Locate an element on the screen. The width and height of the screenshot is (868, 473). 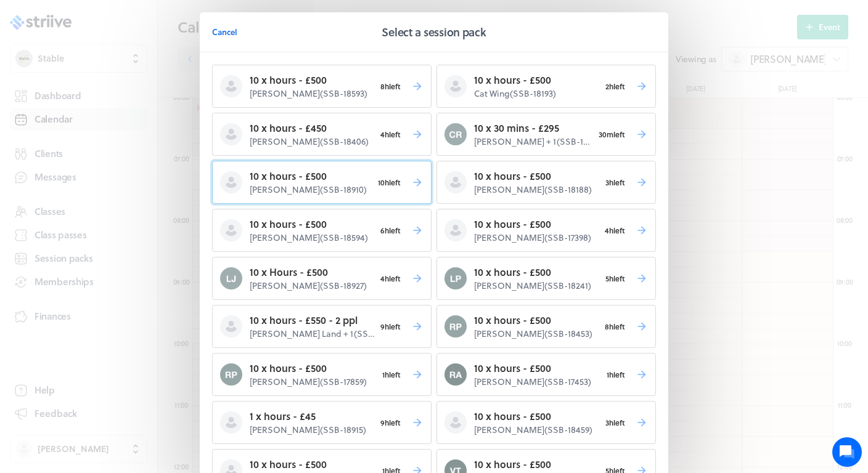
p: 10 x Hours - £500 is located at coordinates (312, 272).